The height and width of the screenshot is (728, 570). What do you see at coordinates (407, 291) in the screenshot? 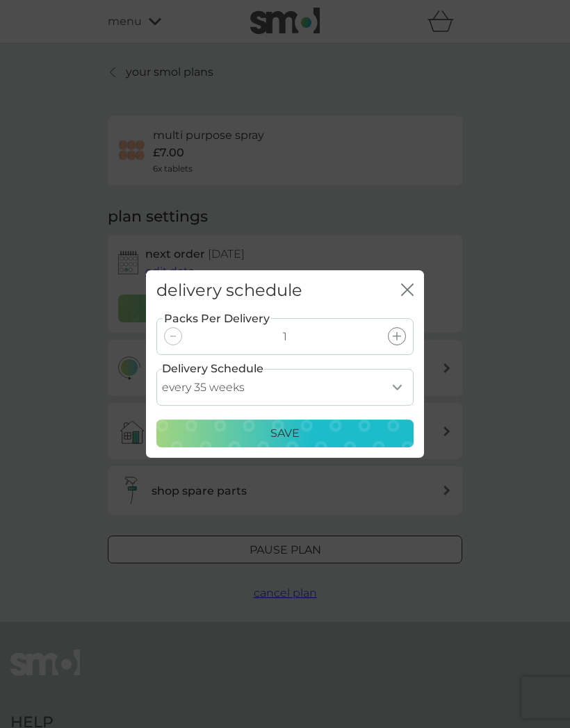
I see `button: close` at bounding box center [407, 291].